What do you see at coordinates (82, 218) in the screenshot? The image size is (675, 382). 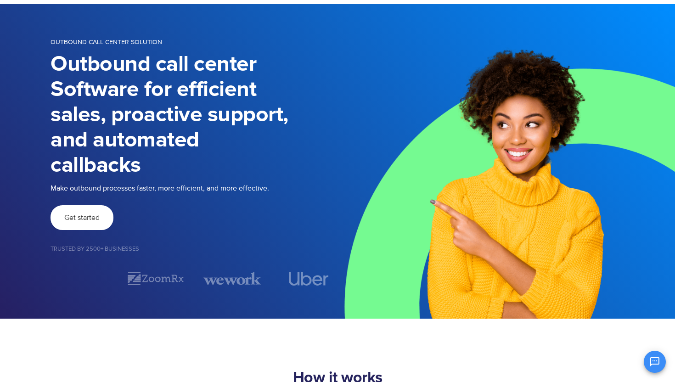 I see `a: Get started` at bounding box center [82, 218].